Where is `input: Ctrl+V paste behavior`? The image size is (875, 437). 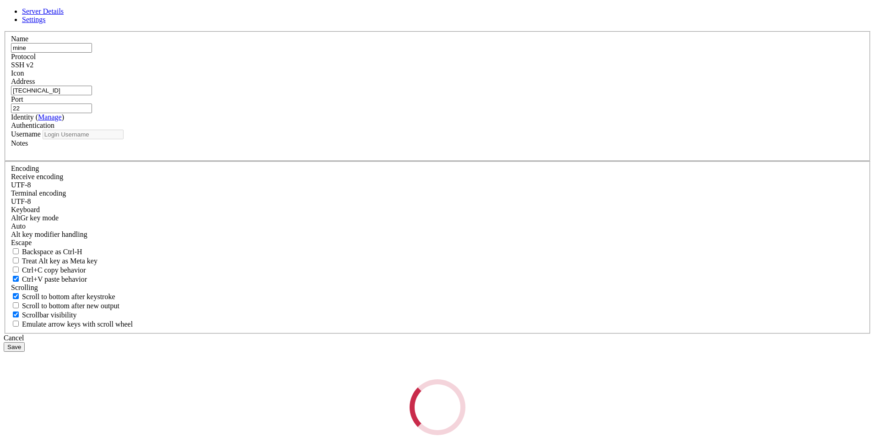
input: Ctrl+V paste behavior is located at coordinates (16, 278).